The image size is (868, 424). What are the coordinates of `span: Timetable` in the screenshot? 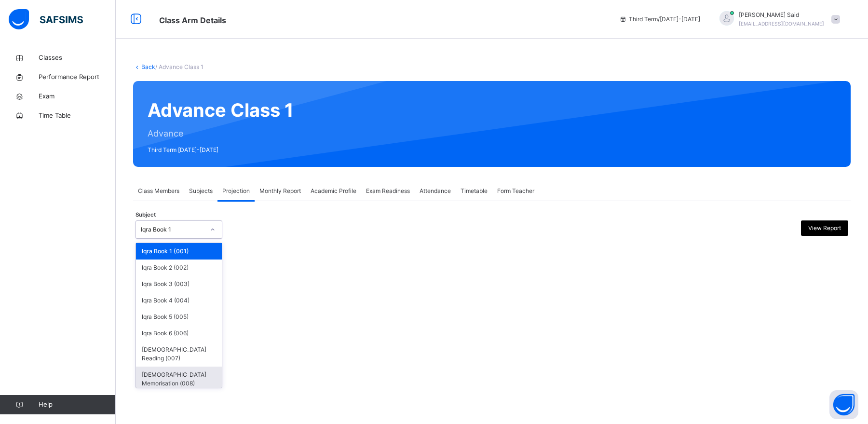 It's located at (474, 191).